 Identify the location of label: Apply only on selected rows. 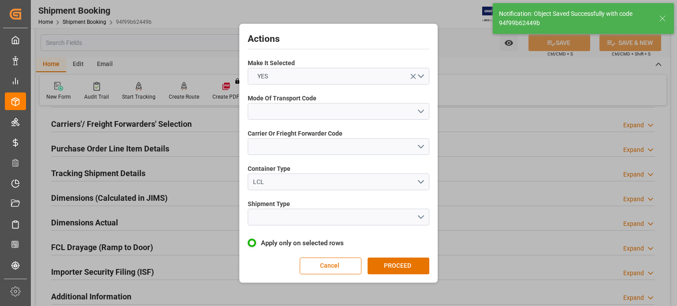
(338, 243).